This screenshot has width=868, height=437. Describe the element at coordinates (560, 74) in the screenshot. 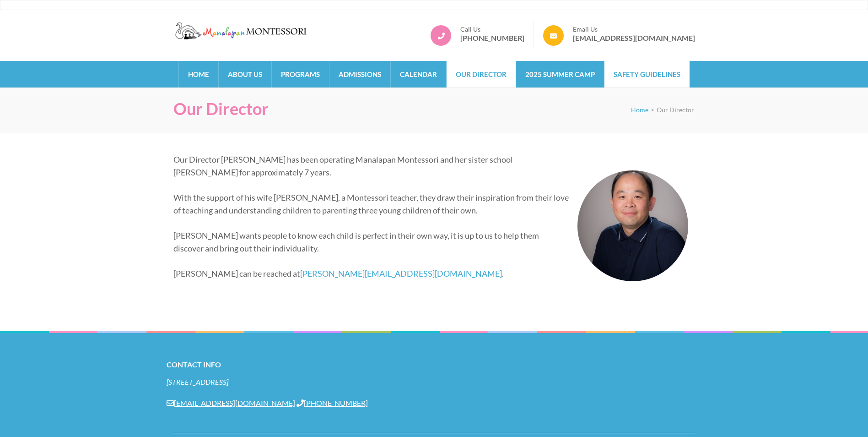

I see `a: 2025 Summer Camp` at that location.